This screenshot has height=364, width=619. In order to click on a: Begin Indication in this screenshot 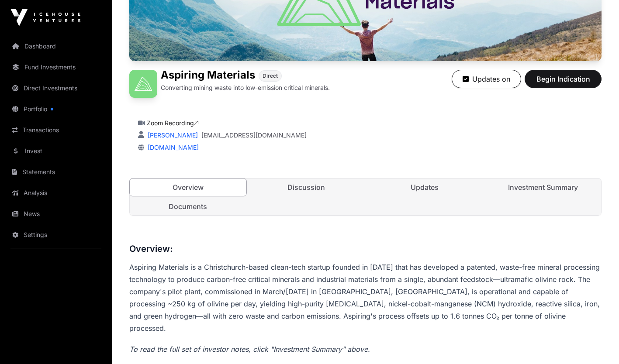, I will do `click(563, 83)`.